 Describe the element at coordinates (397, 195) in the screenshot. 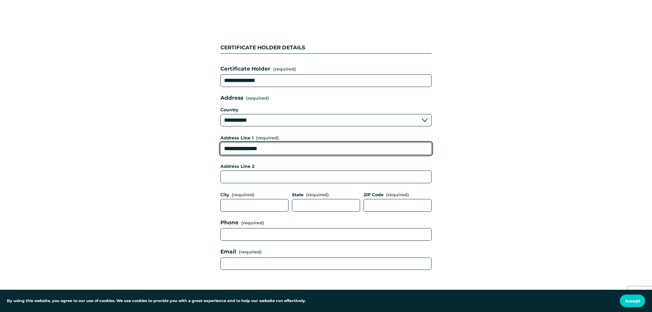

I see `div: ZIP Code` at that location.